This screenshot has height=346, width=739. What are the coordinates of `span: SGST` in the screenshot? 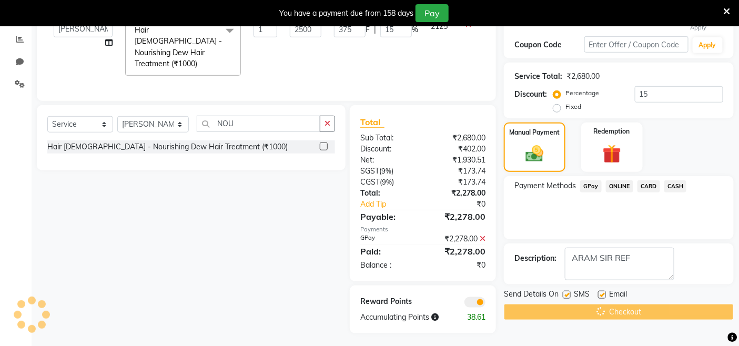 It's located at (370, 171).